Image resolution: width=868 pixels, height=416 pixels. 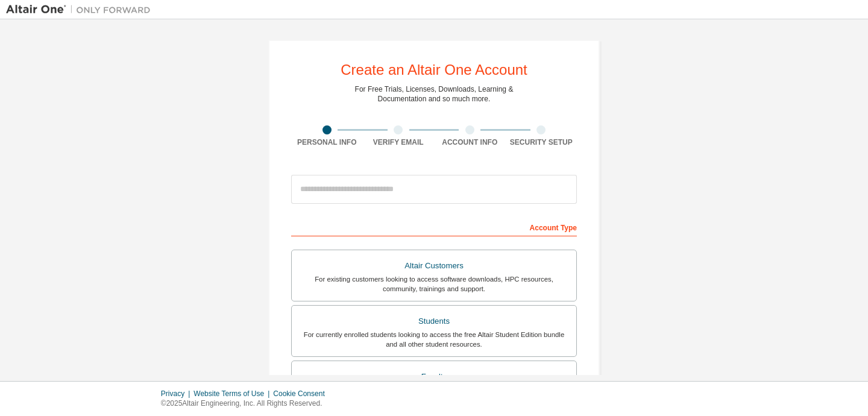 What do you see at coordinates (434, 266) in the screenshot?
I see `div: Altair Customers` at bounding box center [434, 266].